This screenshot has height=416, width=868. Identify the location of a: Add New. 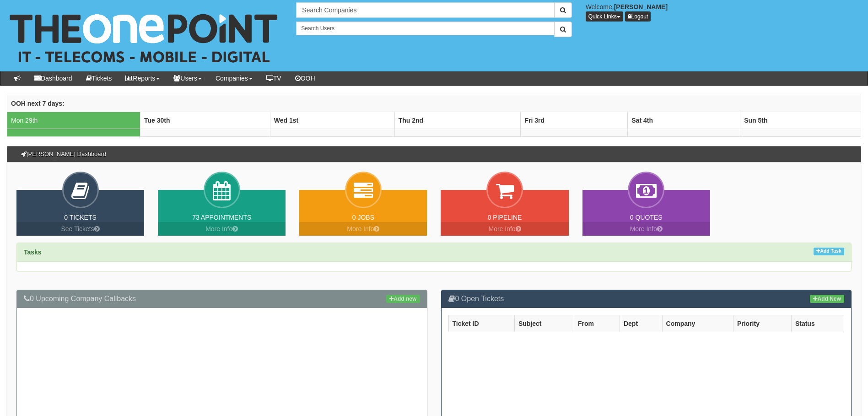
(827, 299).